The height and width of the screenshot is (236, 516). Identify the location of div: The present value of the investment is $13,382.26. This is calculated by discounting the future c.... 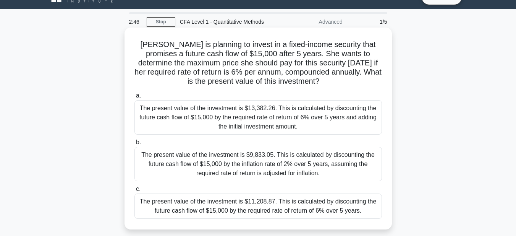
(258, 117).